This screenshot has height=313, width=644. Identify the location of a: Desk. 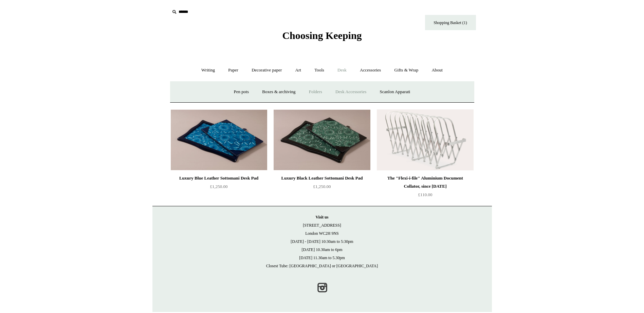
(342, 70).